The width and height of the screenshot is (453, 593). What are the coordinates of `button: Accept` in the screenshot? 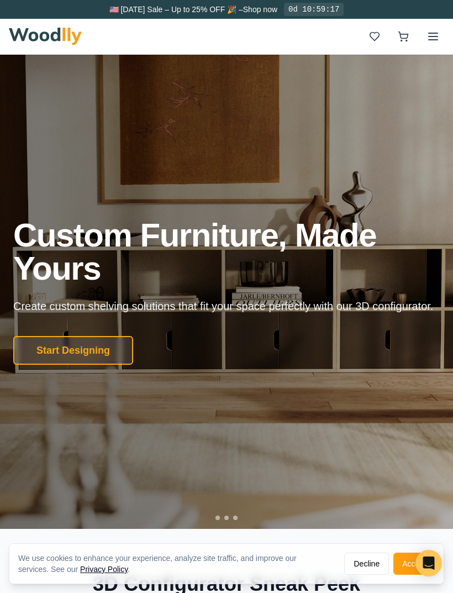 It's located at (414, 564).